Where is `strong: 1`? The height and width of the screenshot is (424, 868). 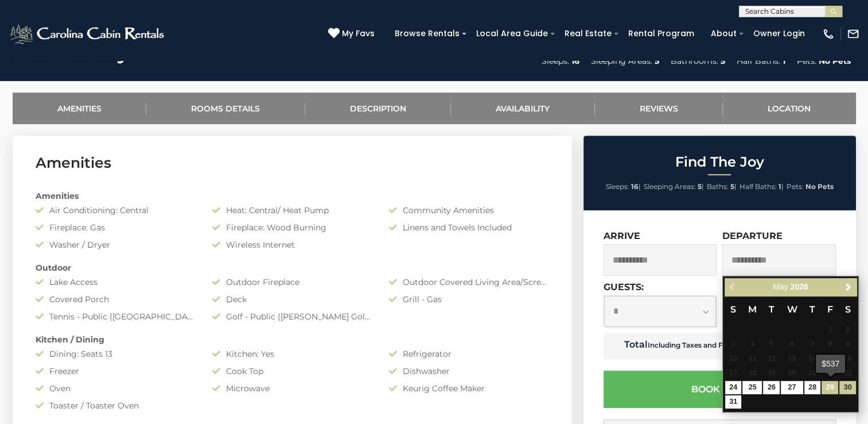 strong: 1 is located at coordinates (780, 186).